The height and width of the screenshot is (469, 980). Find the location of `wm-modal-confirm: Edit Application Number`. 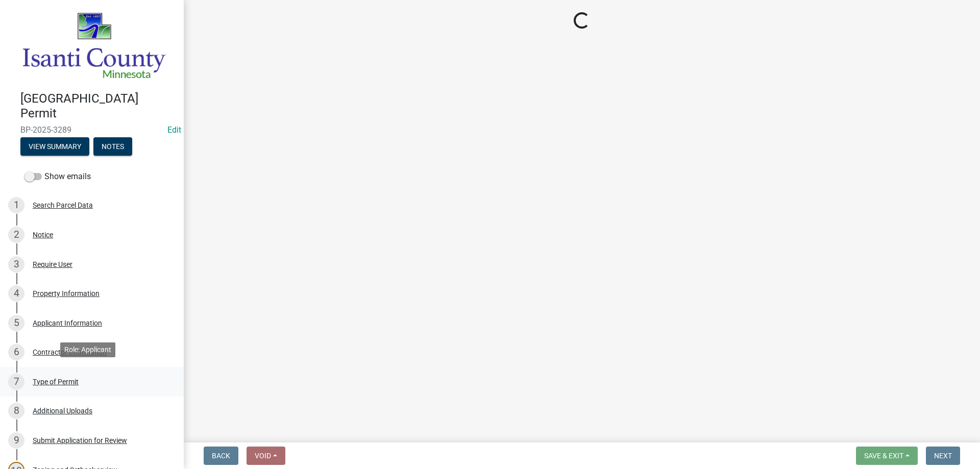

wm-modal-confirm: Edit Application Number is located at coordinates (174, 130).